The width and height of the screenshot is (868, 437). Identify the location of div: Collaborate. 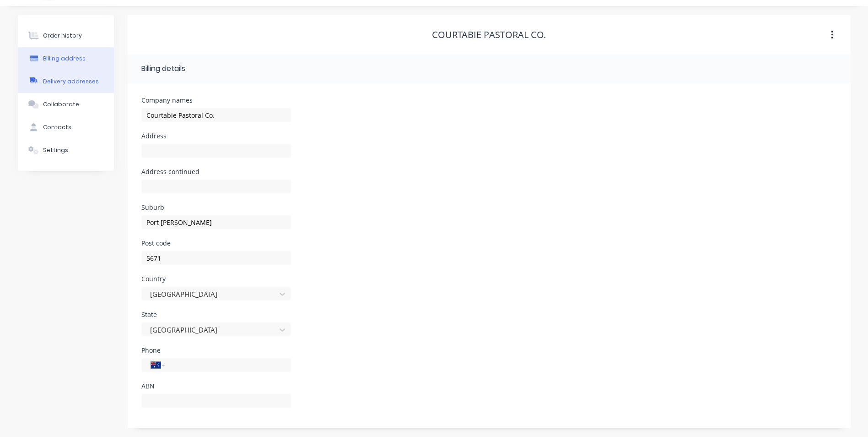
(61, 104).